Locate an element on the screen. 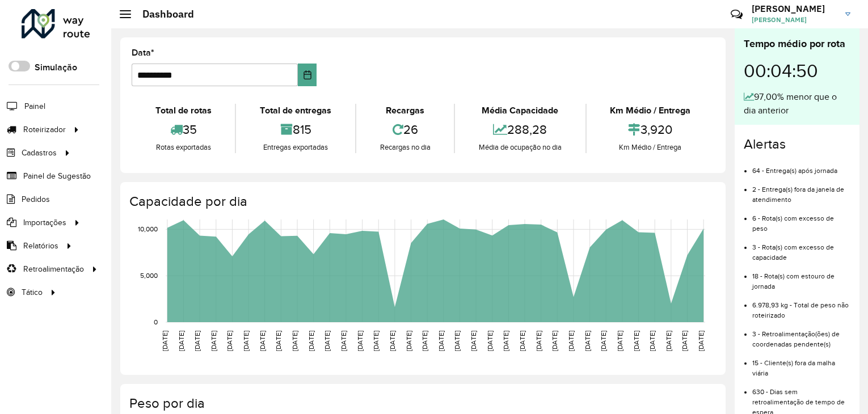  li: 3 - Retroalimentação(ões) de coordenadas pendente(s) is located at coordinates (801, 334).